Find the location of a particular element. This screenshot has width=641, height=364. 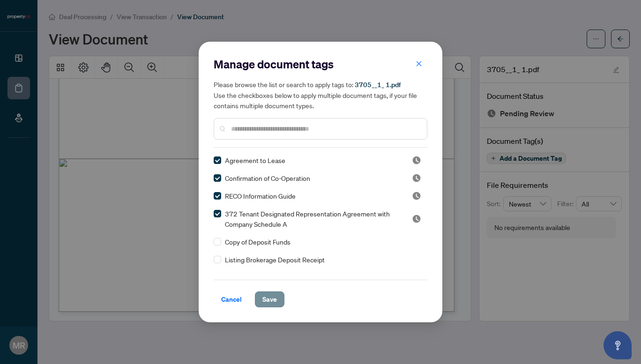

span: Confirmation of Co-Operation is located at coordinates (267, 178).